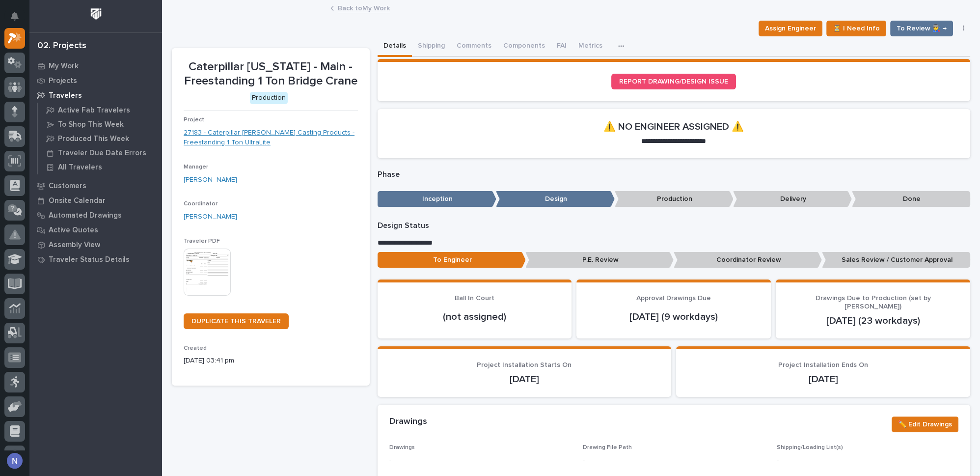  What do you see at coordinates (91, 125) in the screenshot?
I see `p: To Shop This Week` at bounding box center [91, 125].